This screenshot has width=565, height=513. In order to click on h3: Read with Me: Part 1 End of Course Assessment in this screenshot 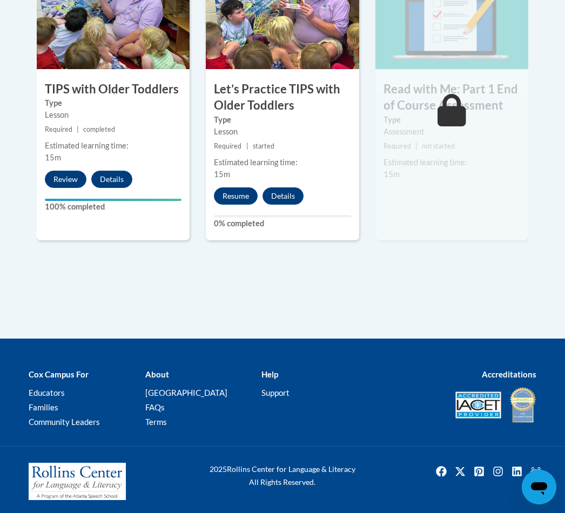, I will do `click(451, 98)`.